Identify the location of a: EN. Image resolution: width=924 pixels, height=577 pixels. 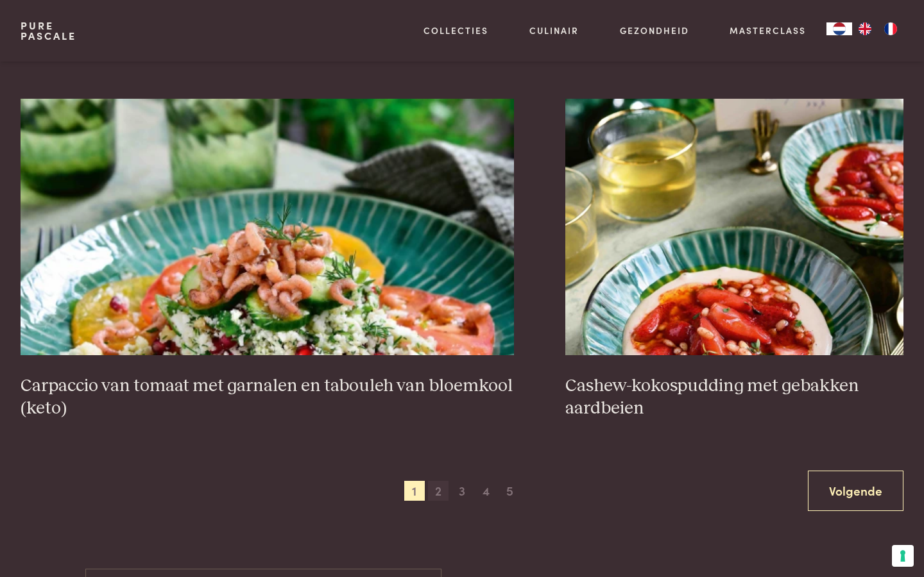
(865, 29).